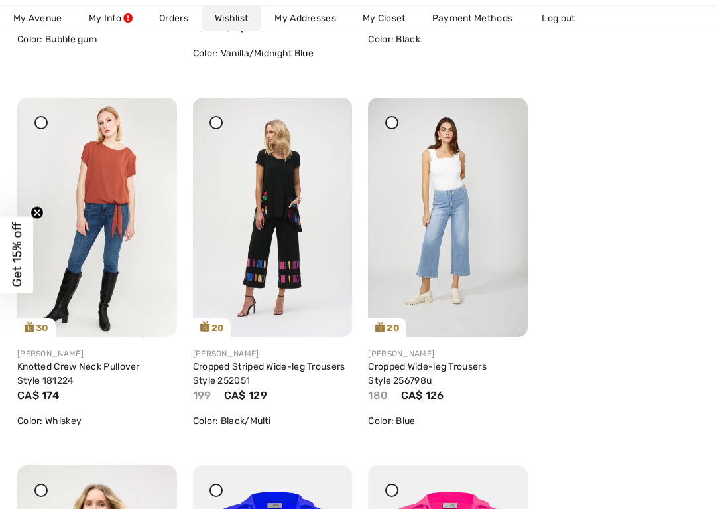 This screenshot has height=509, width=716. Describe the element at coordinates (38, 395) in the screenshot. I see `span: CA$ 174` at that location.